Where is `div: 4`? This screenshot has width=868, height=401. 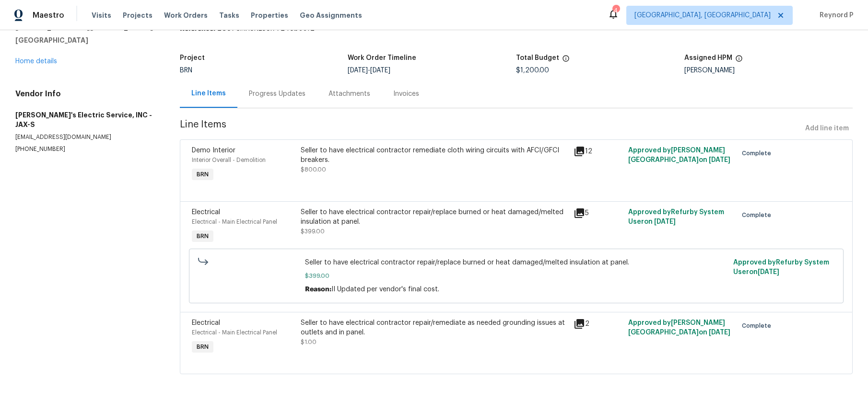 div: 4 is located at coordinates (615, 10).